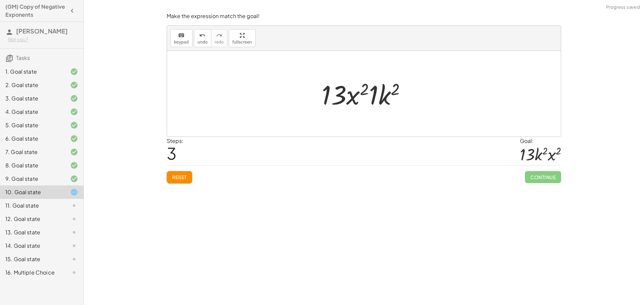  I want to click on div: 2. Goal state, so click(32, 85).